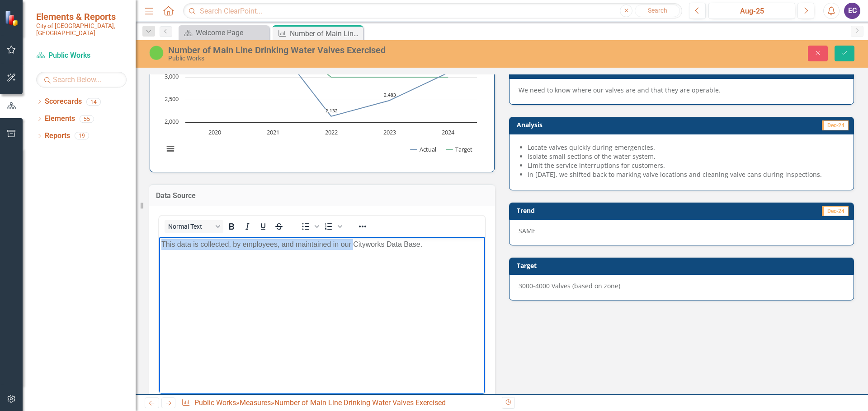 The height and width of the screenshot is (411, 868). Describe the element at coordinates (232, 227) in the screenshot. I see `button: Bold` at that location.